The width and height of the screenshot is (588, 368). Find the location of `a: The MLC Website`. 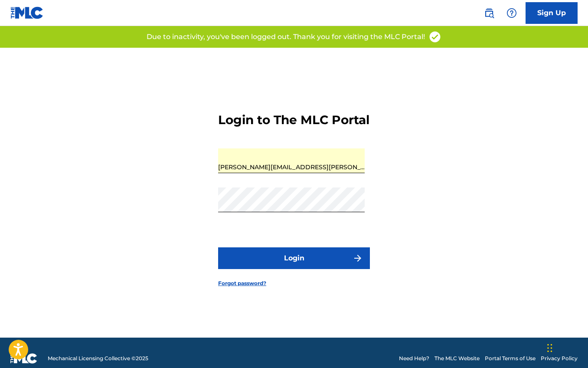

a: The MLC Website is located at coordinates (457, 358).